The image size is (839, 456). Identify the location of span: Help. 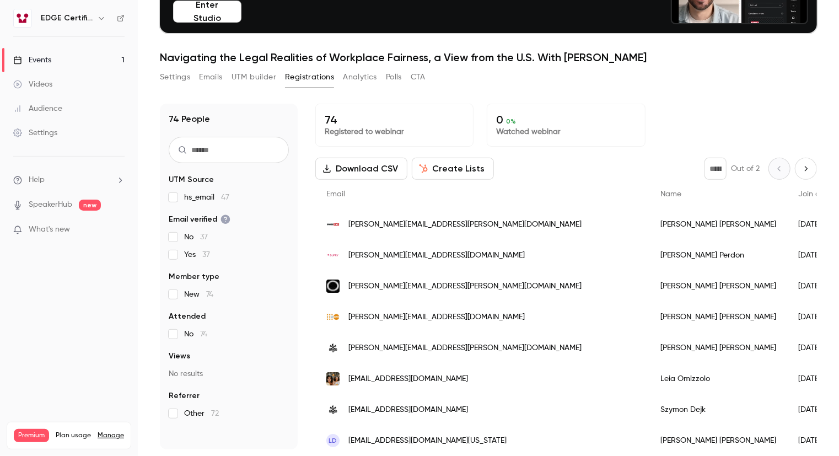
(36, 180).